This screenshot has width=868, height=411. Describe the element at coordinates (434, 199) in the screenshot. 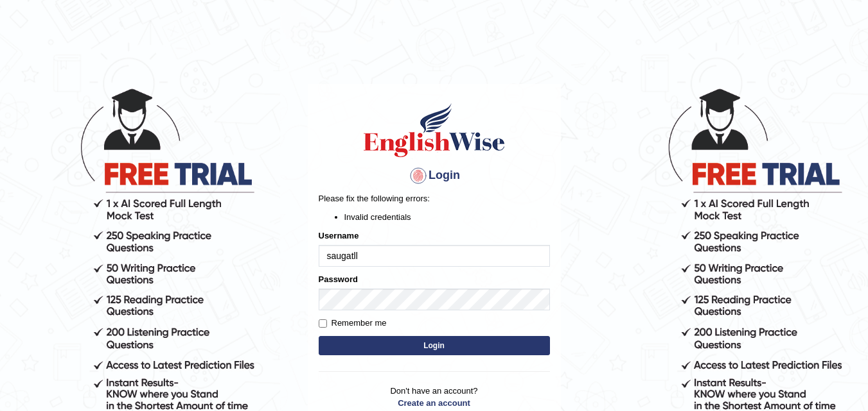

I see `p: Please fix the following errors:` at that location.